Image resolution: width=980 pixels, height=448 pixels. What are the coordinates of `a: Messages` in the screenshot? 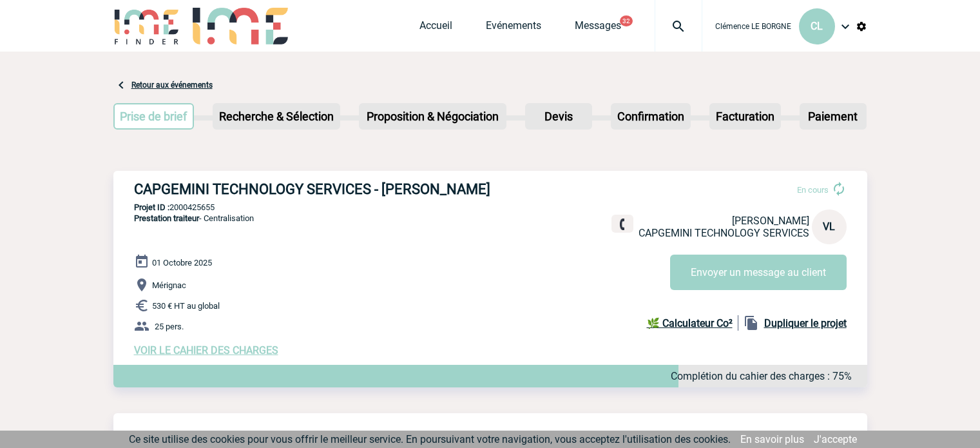 It's located at (598, 28).